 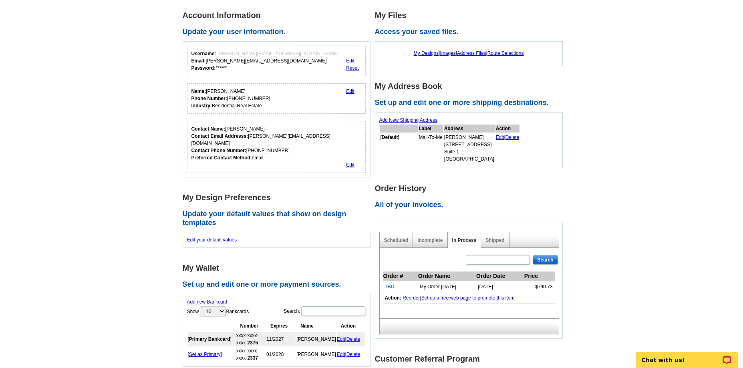 I want to click on h2: Update your default values that show on design templates, so click(x=279, y=218).